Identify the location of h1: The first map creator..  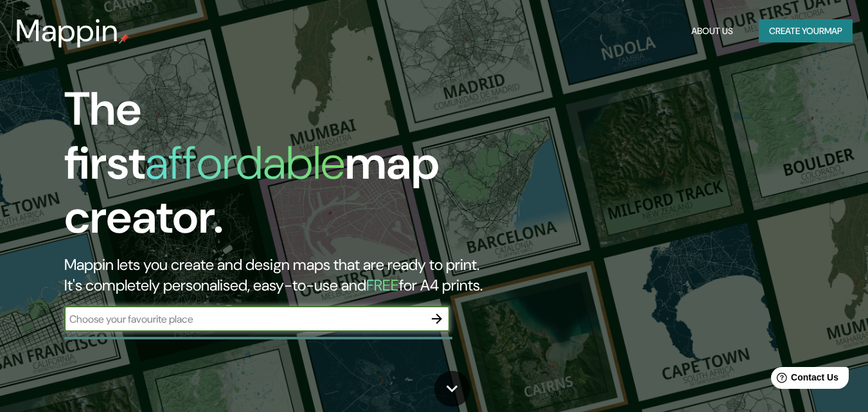
(281, 168).